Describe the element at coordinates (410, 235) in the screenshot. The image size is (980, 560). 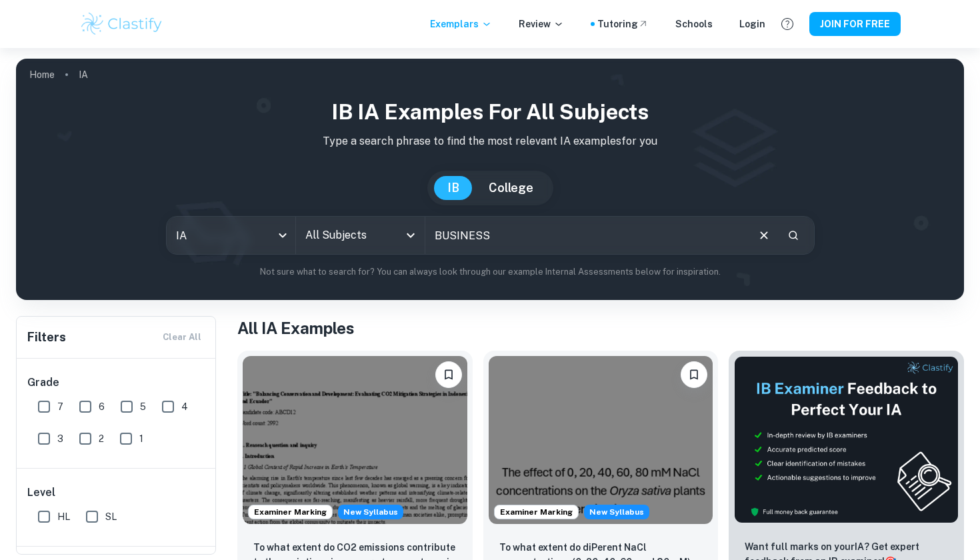
I see `button: Open` at that location.